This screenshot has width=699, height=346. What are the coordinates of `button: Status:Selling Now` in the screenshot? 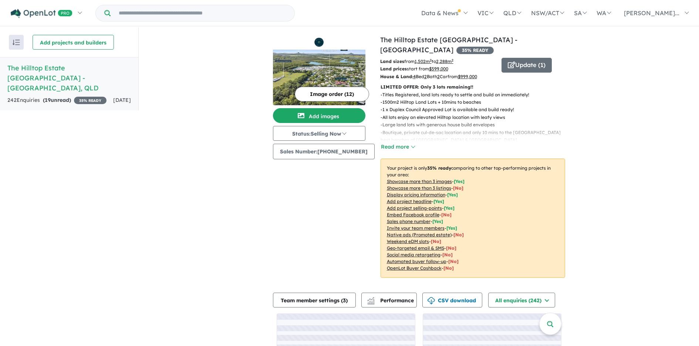 It's located at (319, 133).